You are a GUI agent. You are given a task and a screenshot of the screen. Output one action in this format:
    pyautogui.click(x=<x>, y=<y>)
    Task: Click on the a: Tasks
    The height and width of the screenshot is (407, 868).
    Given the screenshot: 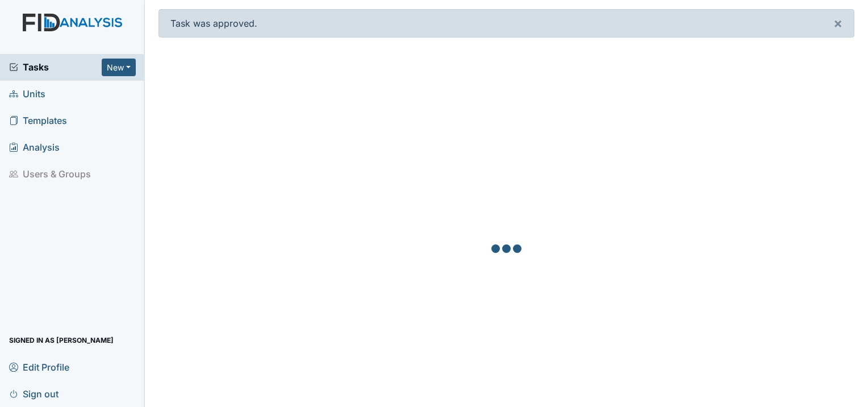 What is the action you would take?
    pyautogui.click(x=55, y=67)
    